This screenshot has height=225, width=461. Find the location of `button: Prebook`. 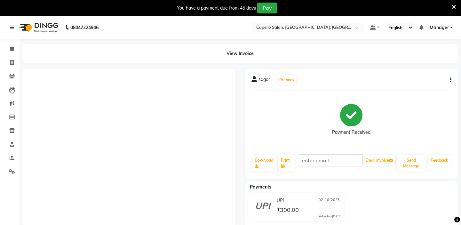

button: Prebook is located at coordinates (287, 80).